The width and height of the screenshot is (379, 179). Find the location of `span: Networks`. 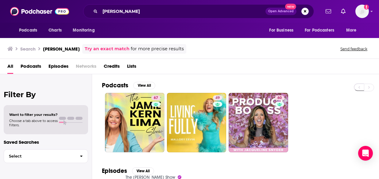

span: Networks is located at coordinates (86, 68).